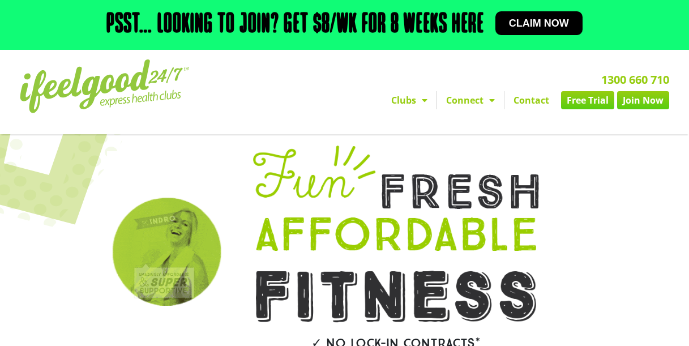 This screenshot has height=346, width=689. Describe the element at coordinates (460, 100) in the screenshot. I see `nav: Menu` at that location.